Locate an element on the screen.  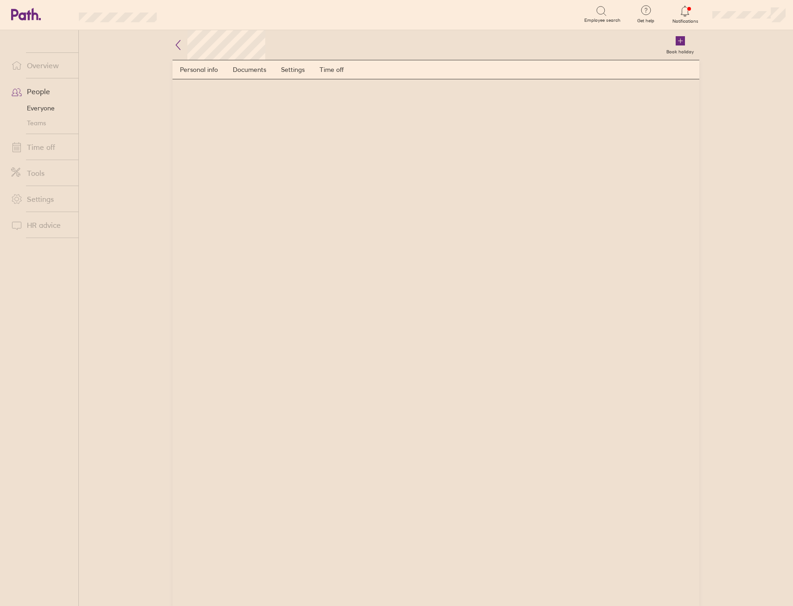
a: Everyone is located at coordinates (41, 108).